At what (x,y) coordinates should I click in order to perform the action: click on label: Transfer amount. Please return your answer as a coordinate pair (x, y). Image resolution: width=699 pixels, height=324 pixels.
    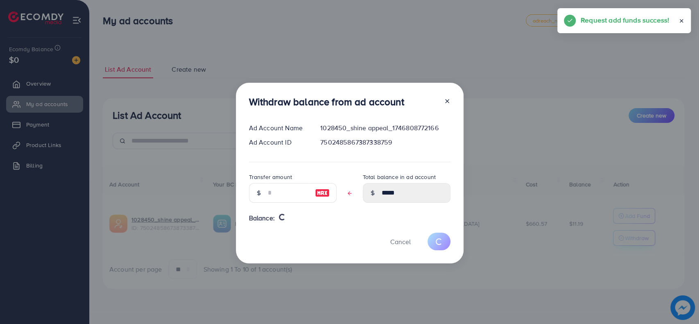
    Looking at the image, I should click on (270, 177).